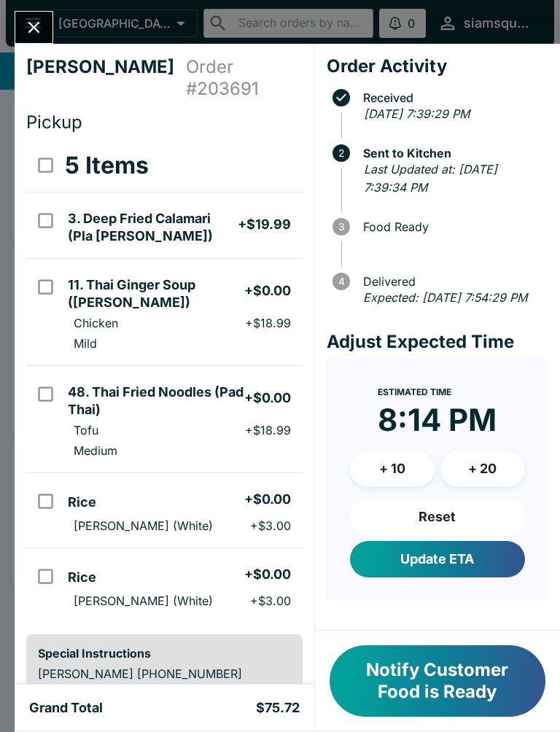 The height and width of the screenshot is (732, 560). I want to click on span: Estimated Time, so click(414, 392).